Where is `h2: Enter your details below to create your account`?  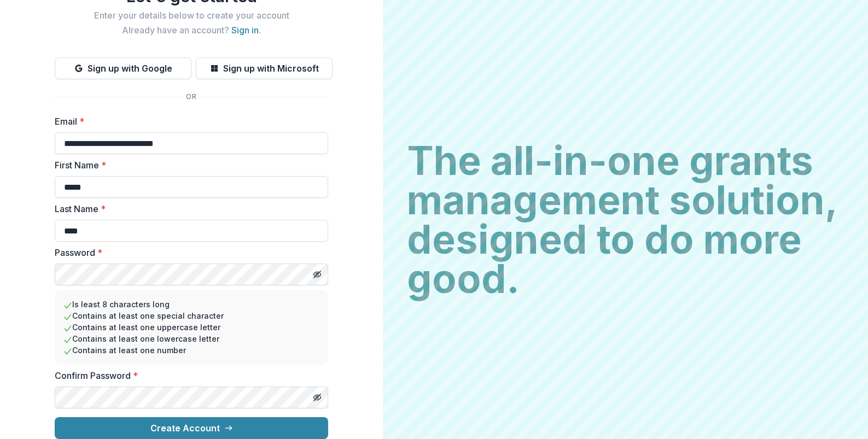
h2: Enter your details below to create your account is located at coordinates (191, 15).